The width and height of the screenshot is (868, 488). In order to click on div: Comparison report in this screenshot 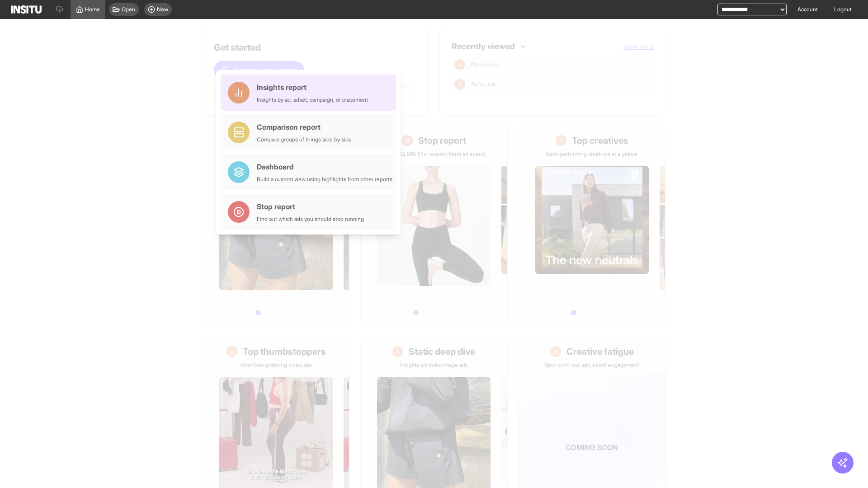, I will do `click(304, 127)`.